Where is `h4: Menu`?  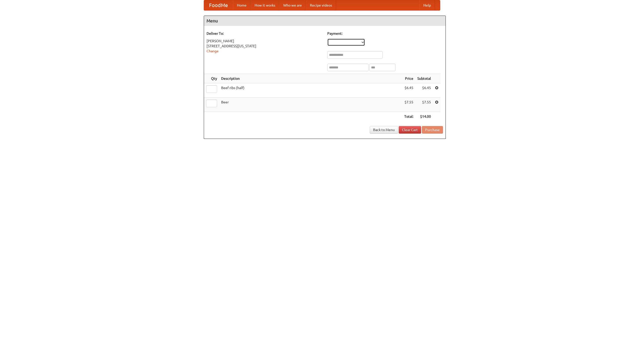 h4: Menu is located at coordinates (325, 21).